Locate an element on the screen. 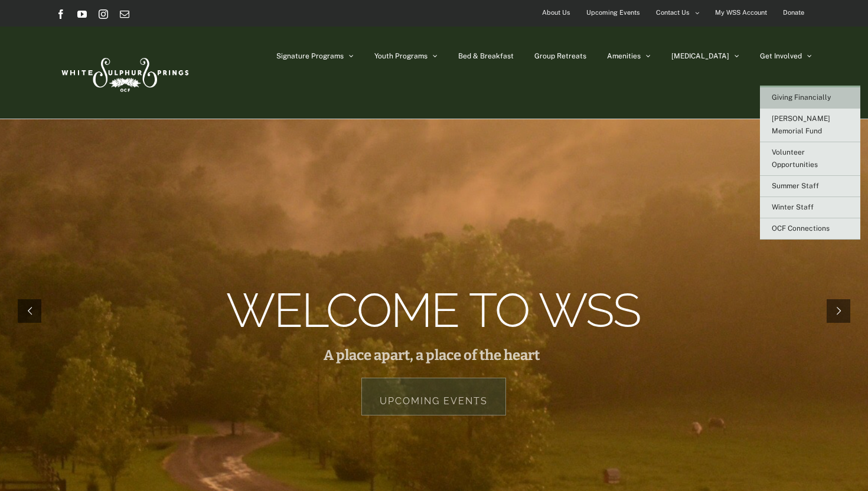 Image resolution: width=868 pixels, height=491 pixels. span: Upcoming Events is located at coordinates (613, 12).